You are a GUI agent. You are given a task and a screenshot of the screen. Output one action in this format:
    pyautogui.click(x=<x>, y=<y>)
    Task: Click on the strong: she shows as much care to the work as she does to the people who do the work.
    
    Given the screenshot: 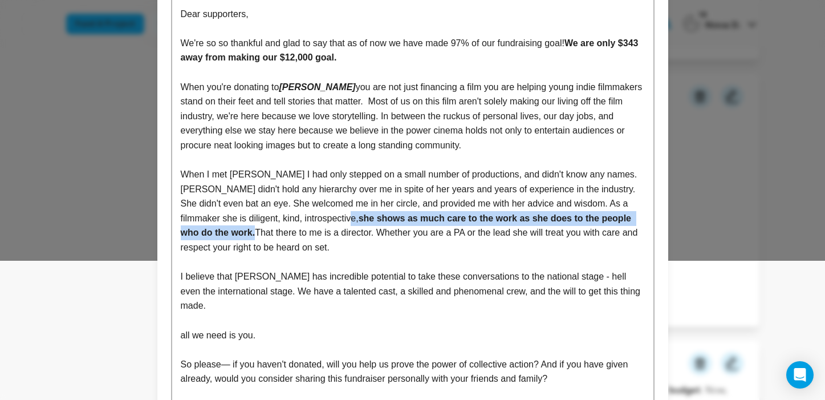 What is the action you would take?
    pyautogui.click(x=407, y=225)
    